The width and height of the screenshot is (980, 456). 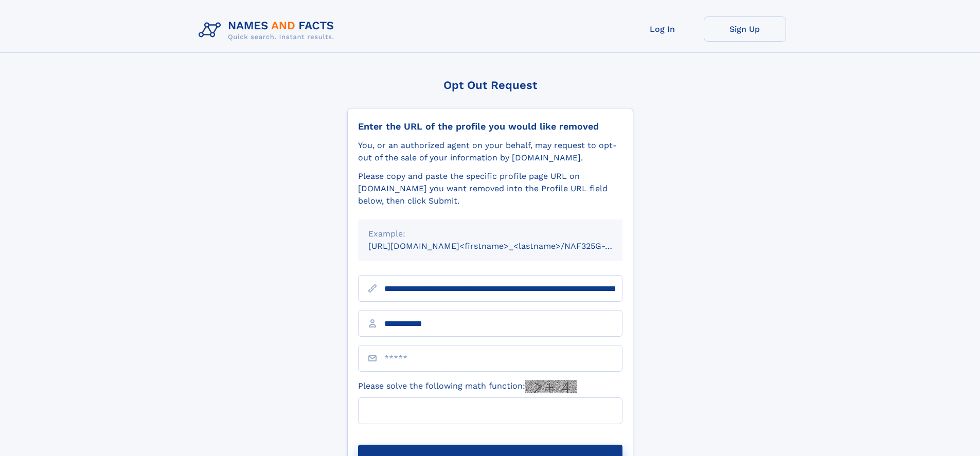 I want to click on a: Log In, so click(x=663, y=29).